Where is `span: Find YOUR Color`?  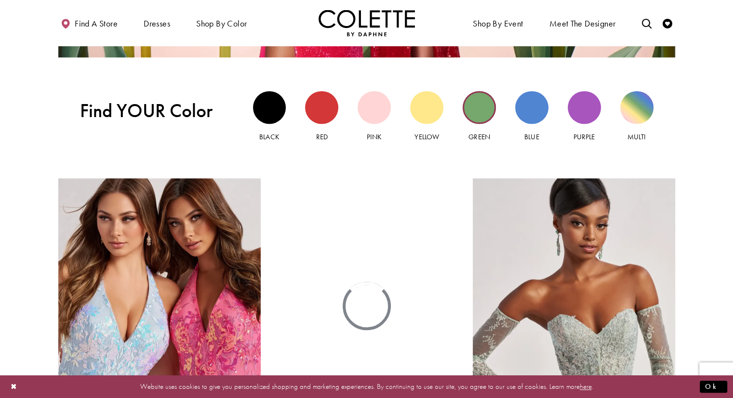 span: Find YOUR Color is located at coordinates (156, 111).